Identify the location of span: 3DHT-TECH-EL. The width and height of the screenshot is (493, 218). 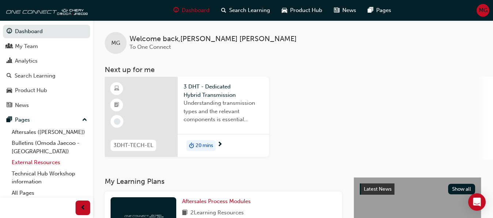
(133, 146).